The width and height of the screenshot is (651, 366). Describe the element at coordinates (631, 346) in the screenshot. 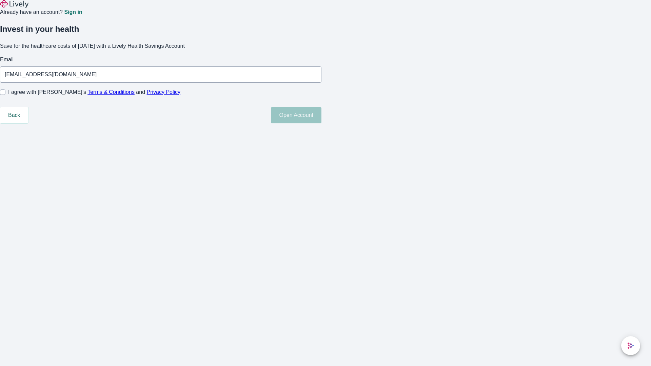

I see `svg: Lively AI Assistant` at that location.